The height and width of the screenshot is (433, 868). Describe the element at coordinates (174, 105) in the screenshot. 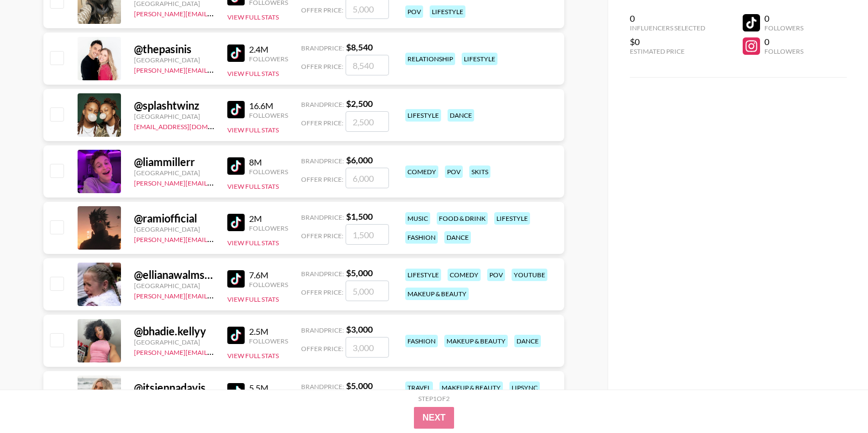

I see `div: @ splashtwinz` at that location.